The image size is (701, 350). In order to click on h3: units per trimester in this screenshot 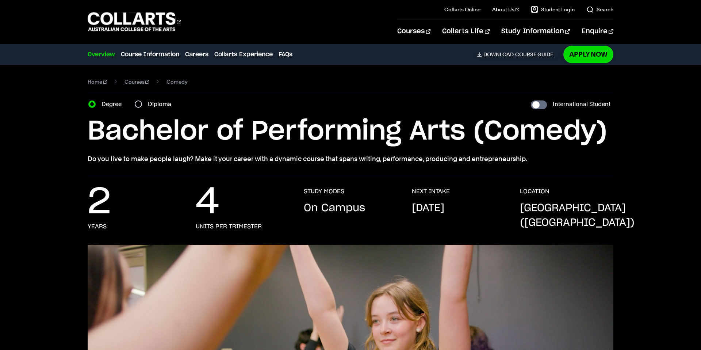, I will do `click(229, 226)`.